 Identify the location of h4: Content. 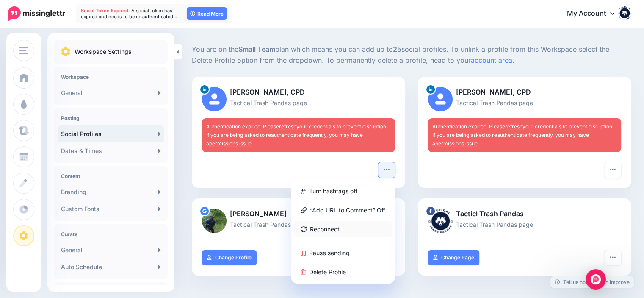
(111, 176).